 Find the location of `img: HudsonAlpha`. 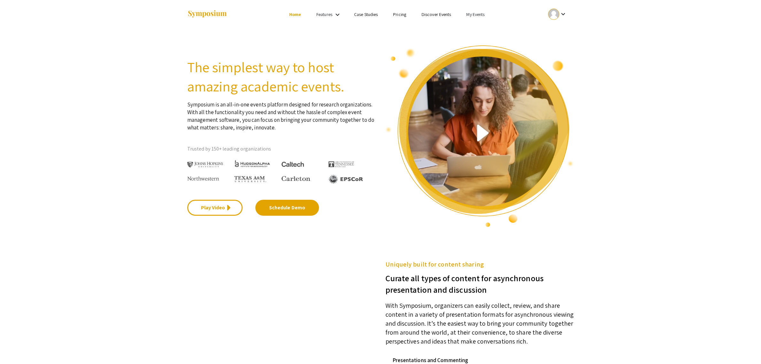

img: HudsonAlpha is located at coordinates (252, 163).